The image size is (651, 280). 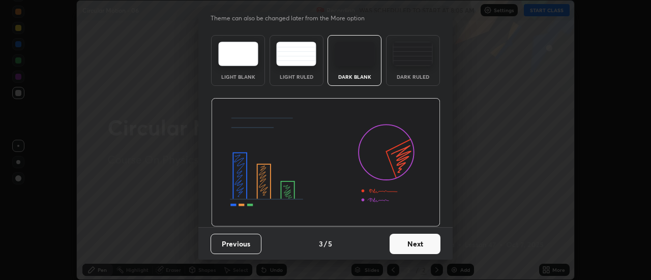 I want to click on div: Light Ruled, so click(x=296, y=77).